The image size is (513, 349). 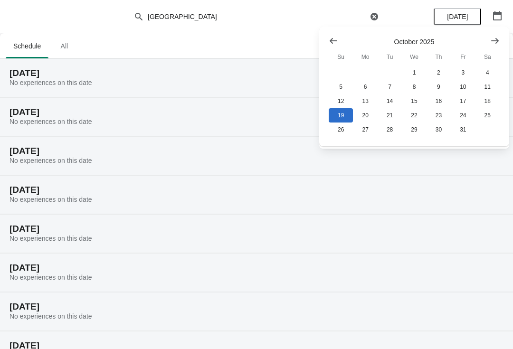 I want to click on button: Show previous month, September 2025, so click(x=333, y=41).